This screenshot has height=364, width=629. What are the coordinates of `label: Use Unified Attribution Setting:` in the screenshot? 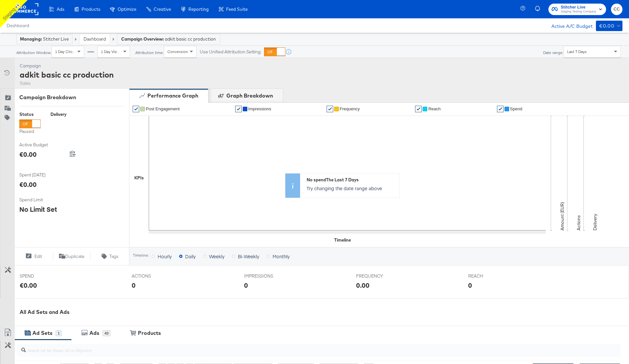 It's located at (230, 51).